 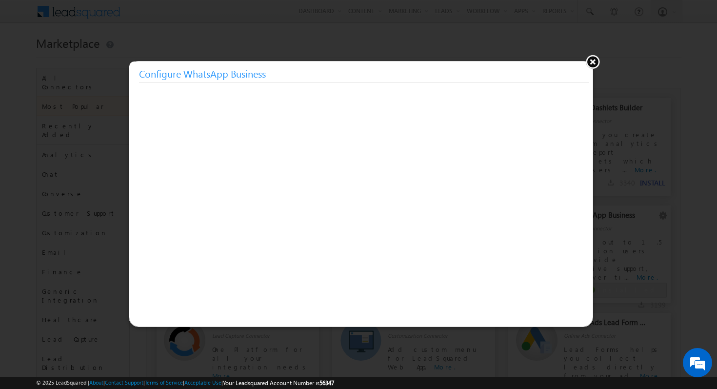 I want to click on a: Terms of Service, so click(x=164, y=382).